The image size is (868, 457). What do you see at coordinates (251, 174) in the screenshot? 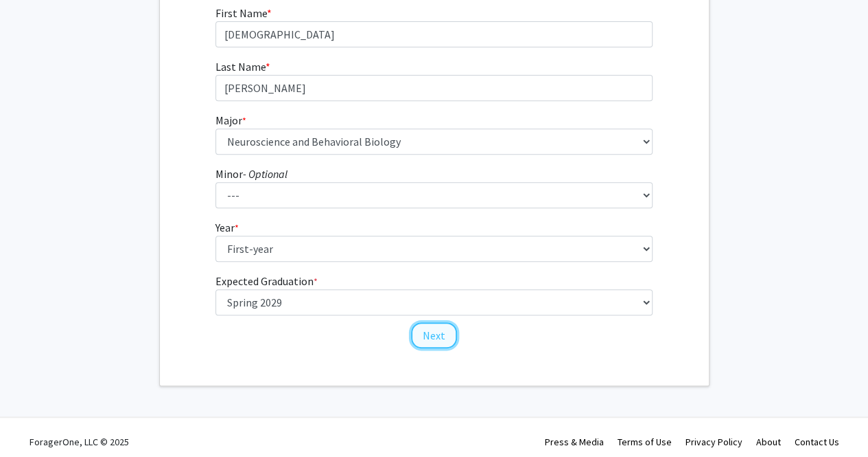
I see `label: Minor` at bounding box center [251, 174].